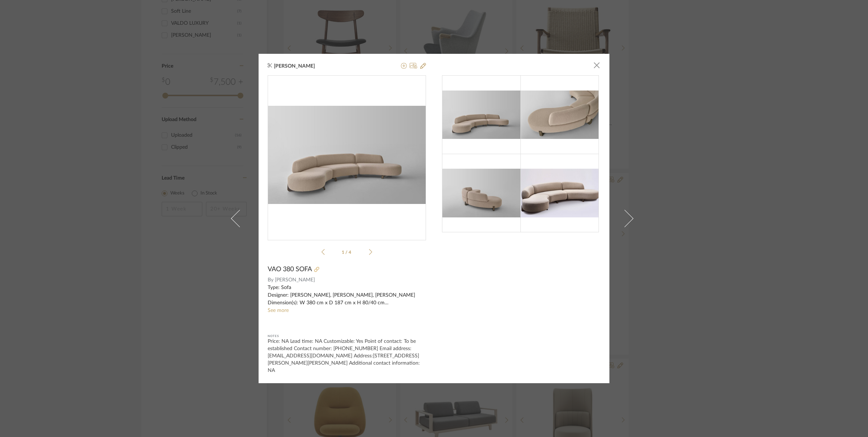 Image resolution: width=868 pixels, height=437 pixels. Describe the element at coordinates (347, 155) in the screenshot. I see `div: 0` at that location.